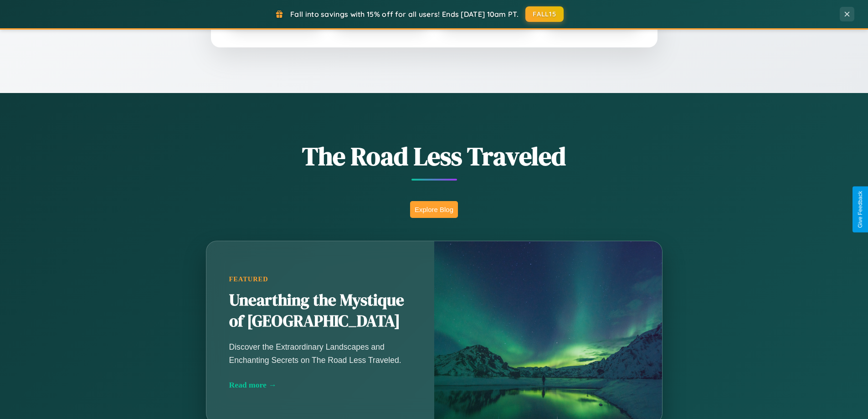 The height and width of the screenshot is (419, 868). What do you see at coordinates (321, 279) in the screenshot?
I see `div: Featured` at bounding box center [321, 279].